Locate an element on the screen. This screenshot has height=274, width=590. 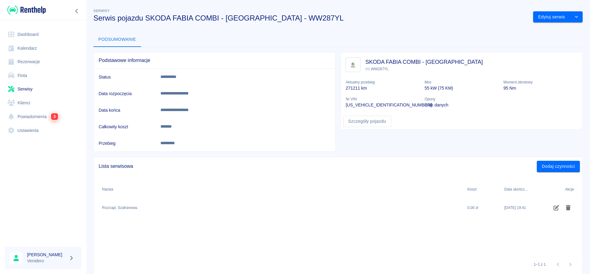
button: Podsumowanie is located at coordinates (117, 40).